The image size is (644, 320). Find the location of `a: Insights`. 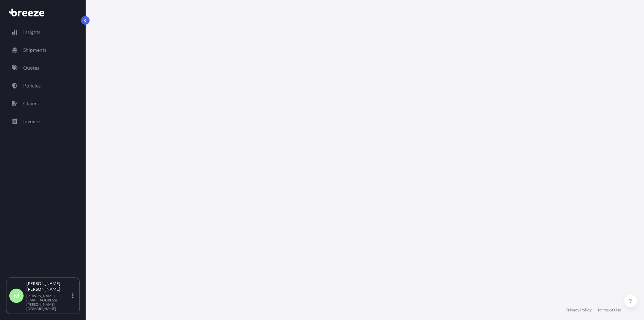

a: Insights is located at coordinates (43, 32).